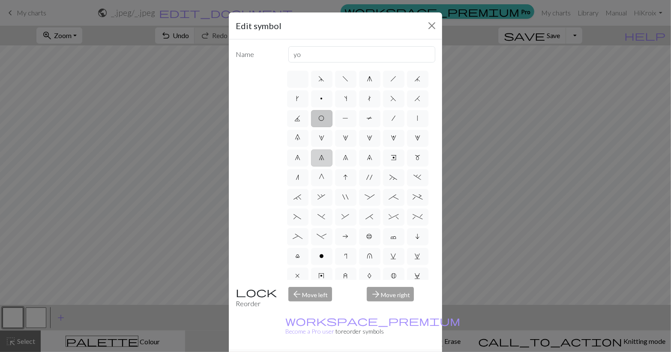  Describe the element at coordinates (370, 237) in the screenshot. I see `span: b` at that location.